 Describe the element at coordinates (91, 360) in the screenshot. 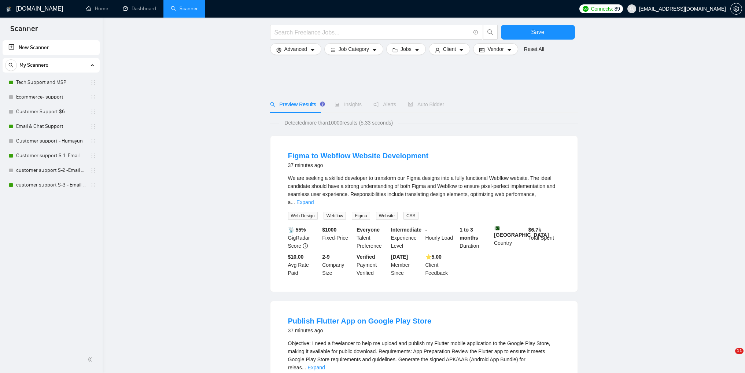

I see `span: double-left` at that location.